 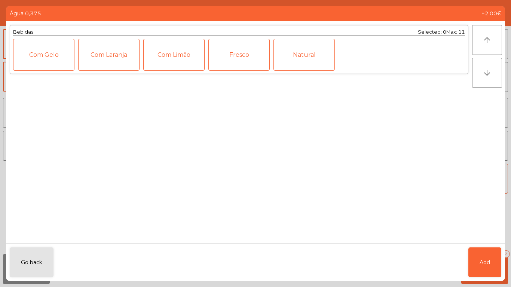 What do you see at coordinates (487, 40) in the screenshot?
I see `button: arrow_upward` at bounding box center [487, 40].